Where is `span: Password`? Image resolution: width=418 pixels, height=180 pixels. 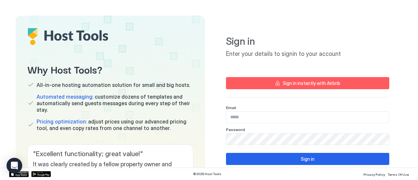
span: Password is located at coordinates (236, 129).